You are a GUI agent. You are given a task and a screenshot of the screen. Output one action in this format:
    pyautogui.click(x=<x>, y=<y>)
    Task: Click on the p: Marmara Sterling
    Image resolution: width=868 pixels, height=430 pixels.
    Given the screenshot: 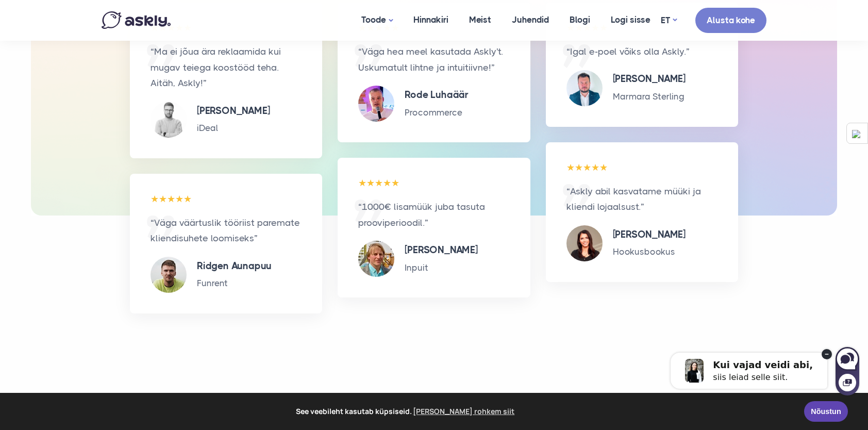 What is the action you would take?
    pyautogui.click(x=649, y=96)
    